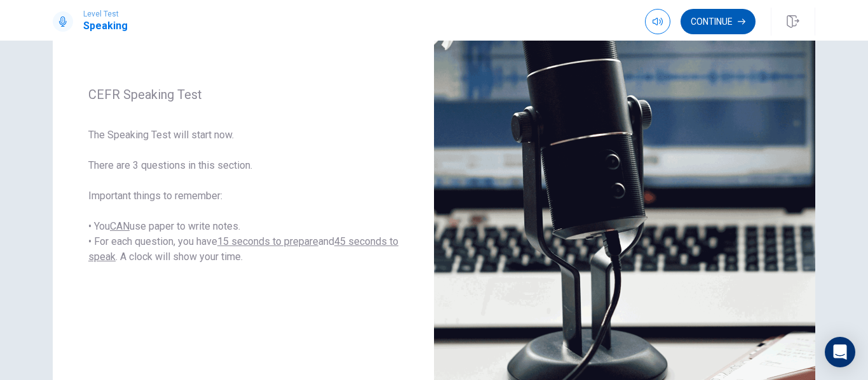  I want to click on u: CAN, so click(119, 226).